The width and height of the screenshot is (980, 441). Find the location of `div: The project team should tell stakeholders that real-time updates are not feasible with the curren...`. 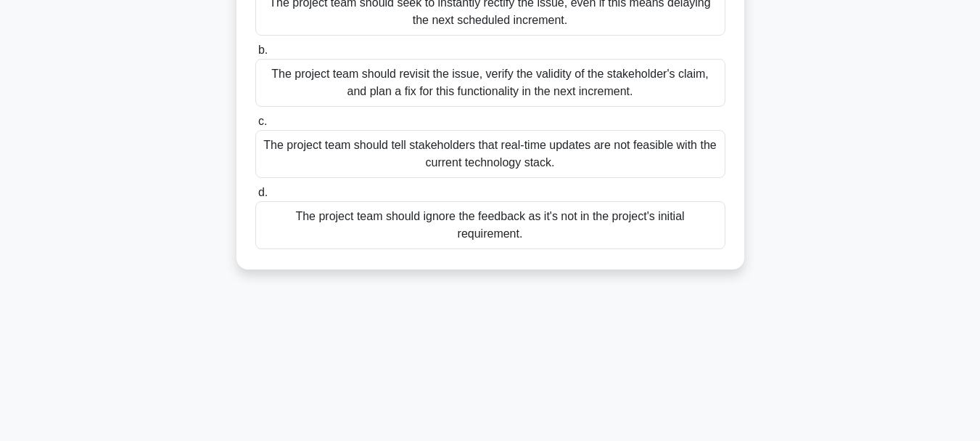

div: The project team should tell stakeholders that real-time updates are not feasible with the curren... is located at coordinates (490, 154).